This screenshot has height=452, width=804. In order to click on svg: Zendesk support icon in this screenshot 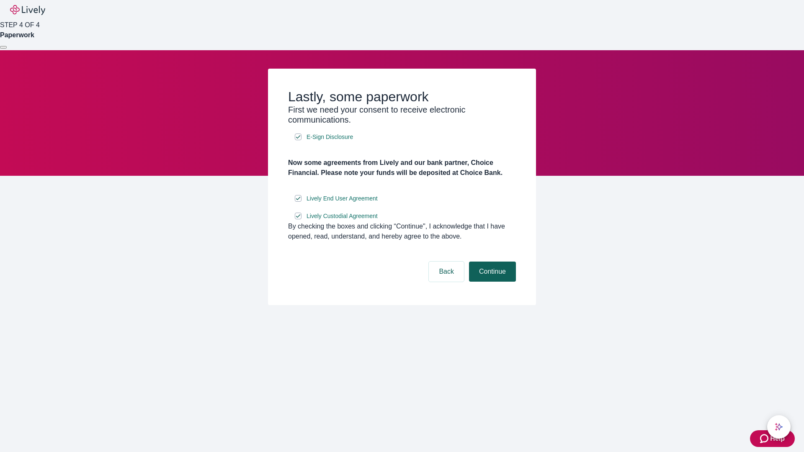, I will do `click(765, 439)`.